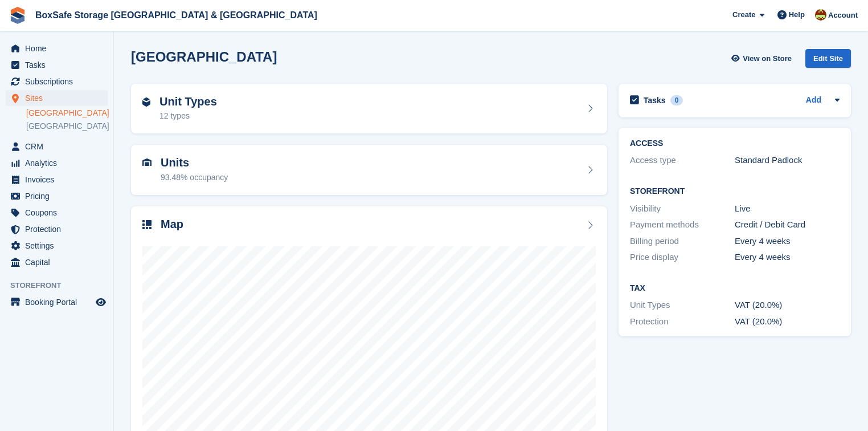 Image resolution: width=868 pixels, height=431 pixels. I want to click on a: View on Store, so click(763, 58).